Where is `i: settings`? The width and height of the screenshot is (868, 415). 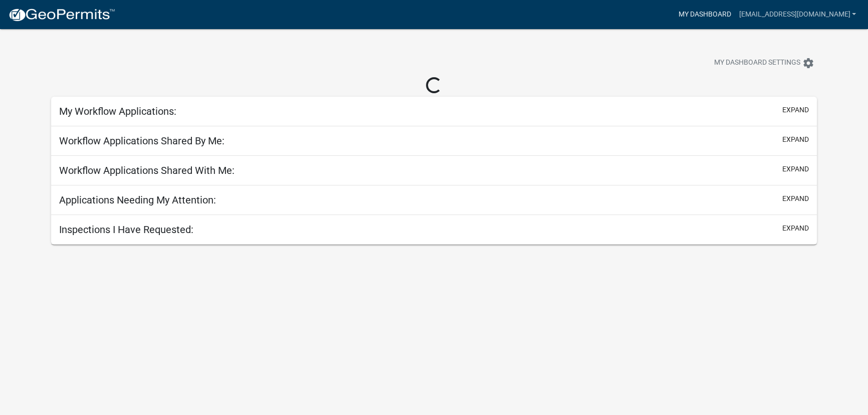 i: settings is located at coordinates (809, 63).